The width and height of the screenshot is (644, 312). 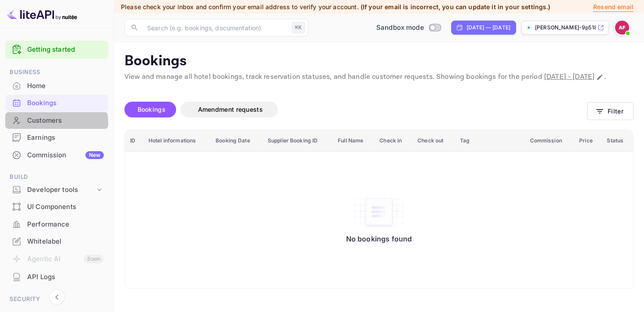 I want to click on img: No bookings found, so click(x=379, y=212).